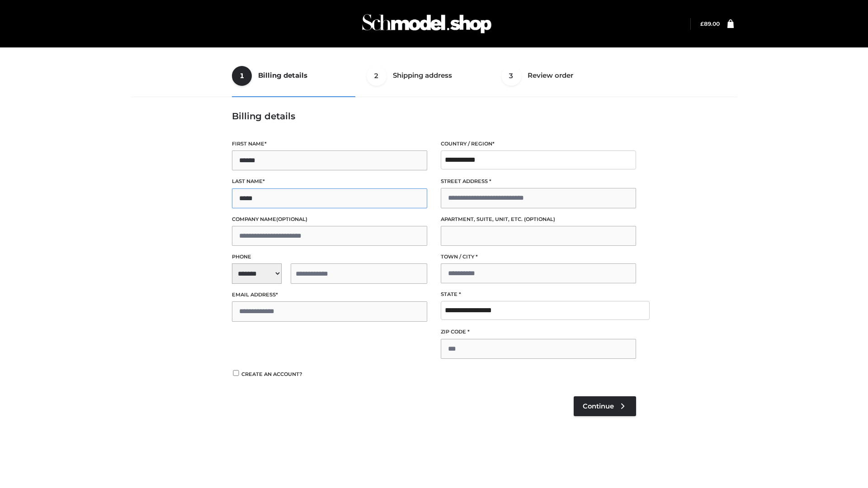  I want to click on label: Last name, so click(329, 181).